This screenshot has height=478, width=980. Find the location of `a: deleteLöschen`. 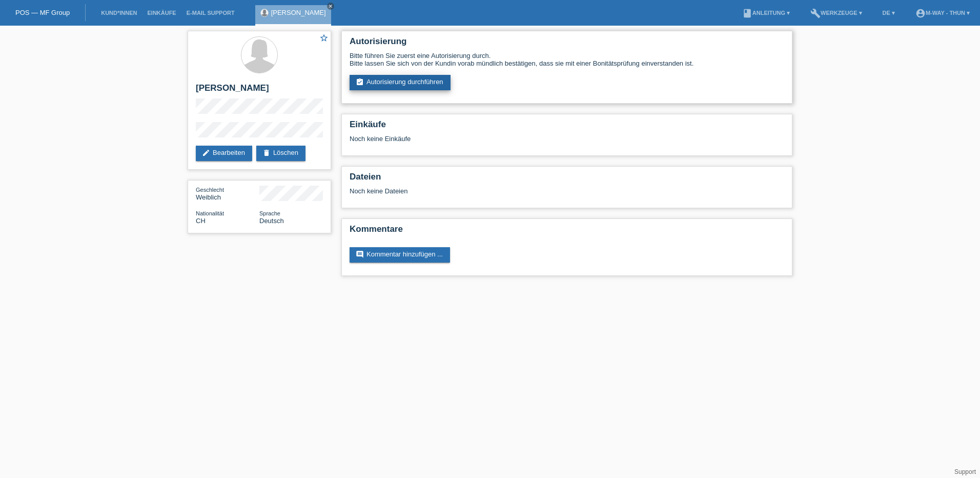

a: deleteLöschen is located at coordinates (281, 154).